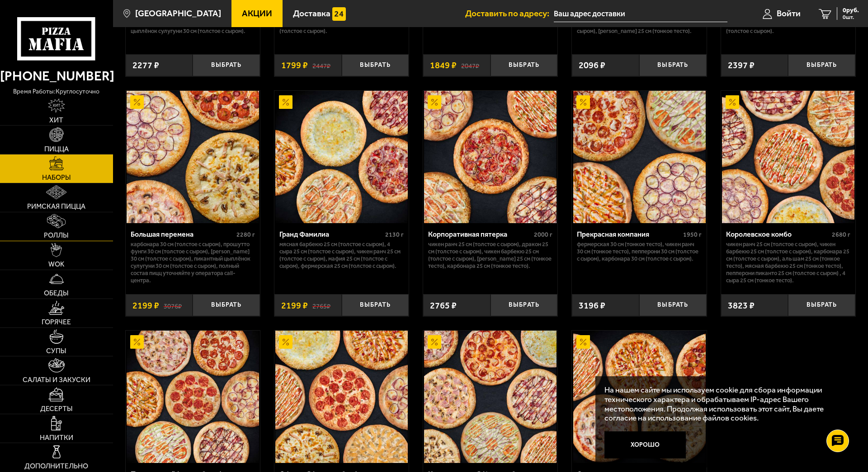 This screenshot has width=868, height=472. Describe the element at coordinates (56, 149) in the screenshot. I see `span: Пицца` at that location.